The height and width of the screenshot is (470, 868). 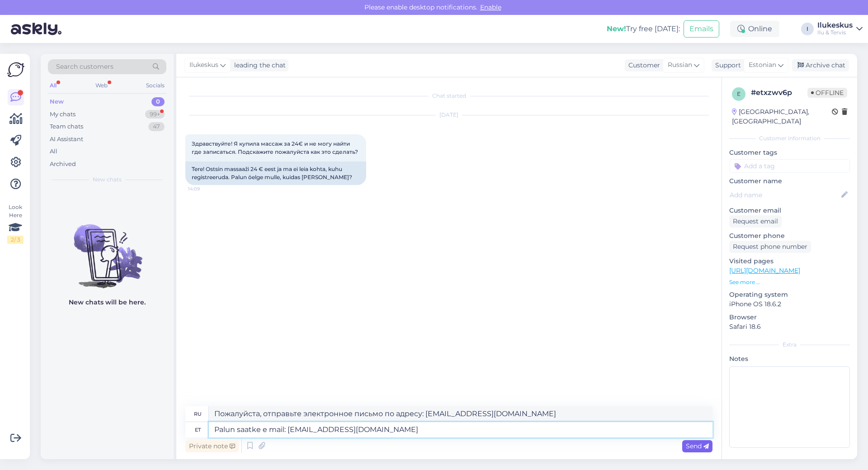 I want to click on span: Send, so click(x=697, y=446).